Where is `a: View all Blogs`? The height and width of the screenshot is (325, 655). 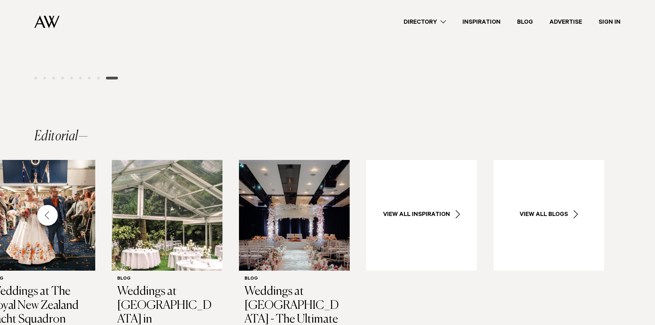
a: View all Blogs is located at coordinates (549, 215).